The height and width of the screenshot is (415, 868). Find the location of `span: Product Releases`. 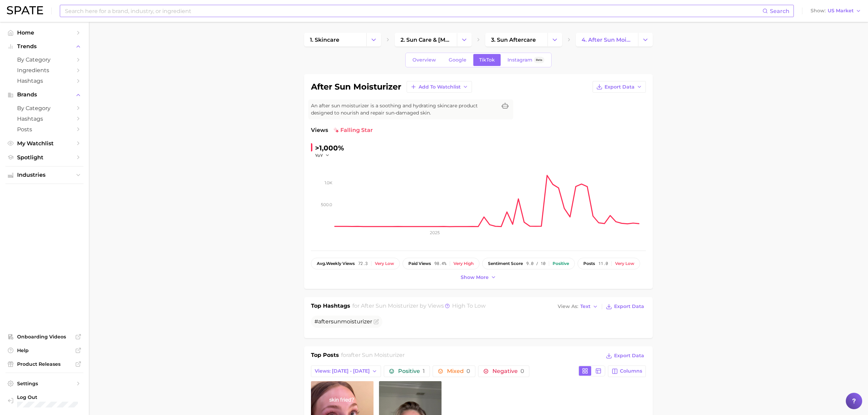

span: Product Releases is located at coordinates (44, 364).